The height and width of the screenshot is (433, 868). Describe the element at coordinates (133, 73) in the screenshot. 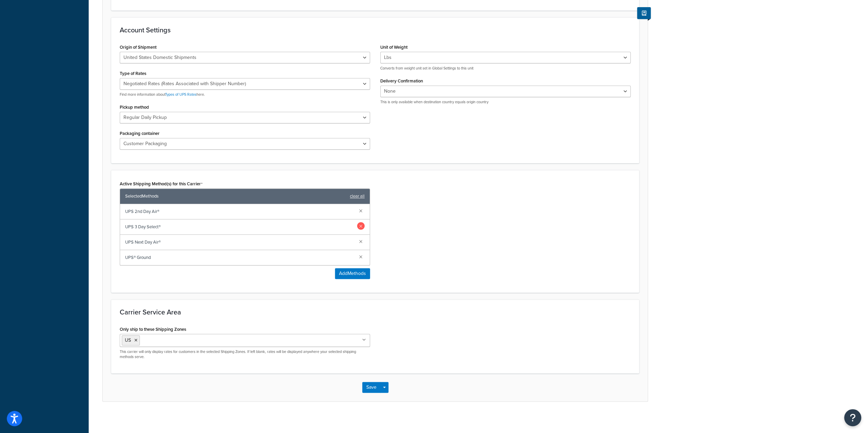

I see `label: Type of Rates` at that location.